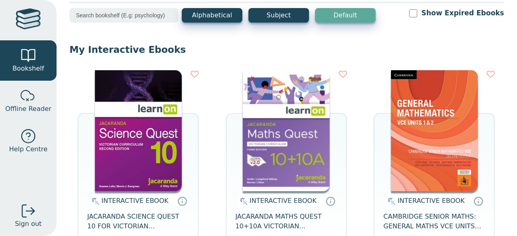  I want to click on span: Help Centre, so click(28, 149).